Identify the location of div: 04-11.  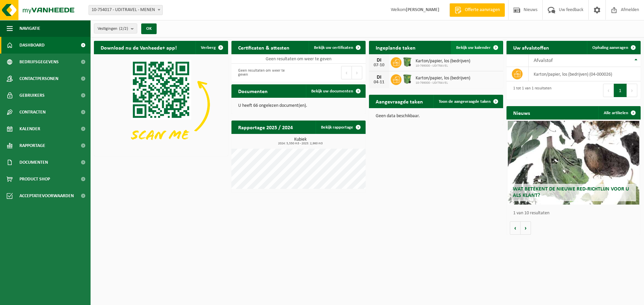
(379, 82).